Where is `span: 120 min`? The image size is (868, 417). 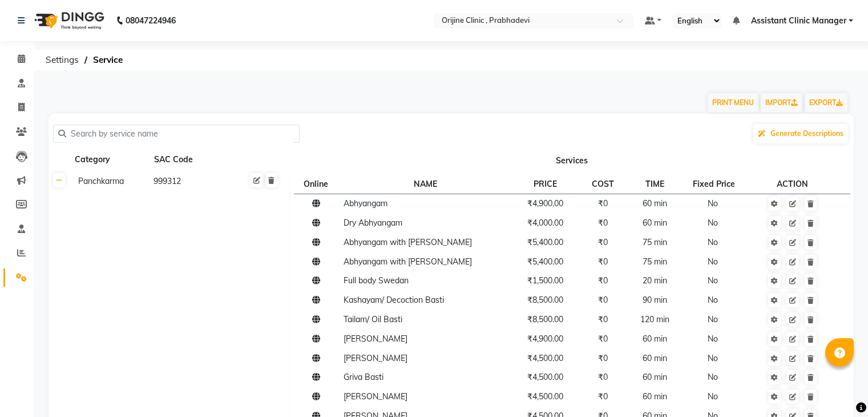
span: 120 min is located at coordinates (654, 320).